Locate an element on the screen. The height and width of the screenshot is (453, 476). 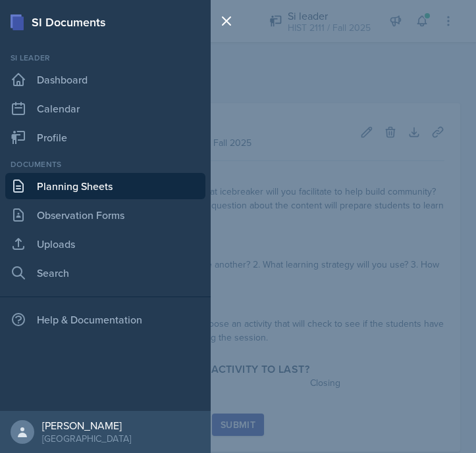
div: Help & Documentation is located at coordinates (105, 320).